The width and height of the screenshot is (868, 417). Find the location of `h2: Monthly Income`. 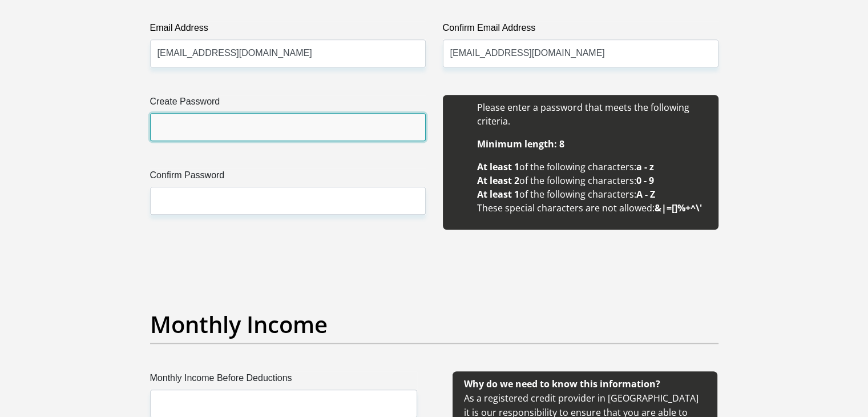

h2: Monthly Income is located at coordinates (434, 324).